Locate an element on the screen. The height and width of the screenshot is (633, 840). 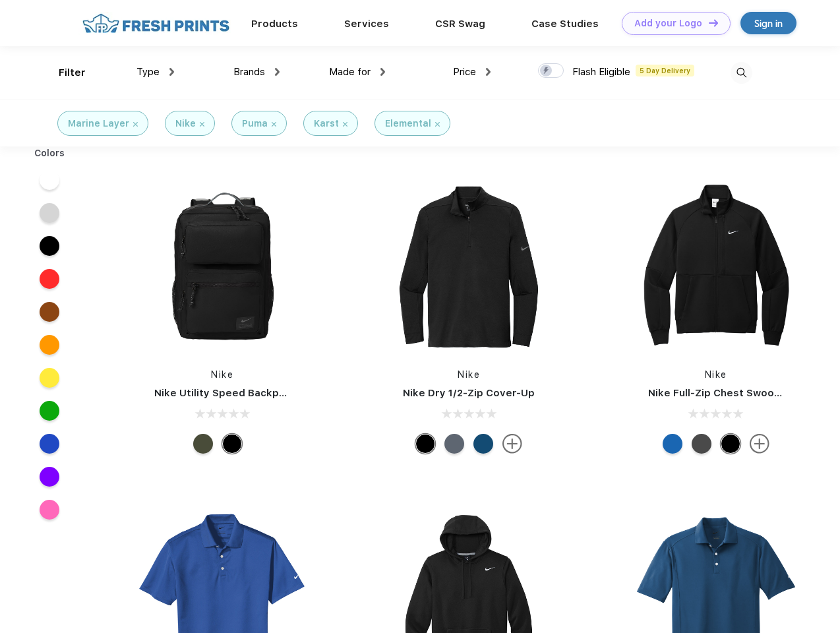
div: Royal is located at coordinates (673, 444).